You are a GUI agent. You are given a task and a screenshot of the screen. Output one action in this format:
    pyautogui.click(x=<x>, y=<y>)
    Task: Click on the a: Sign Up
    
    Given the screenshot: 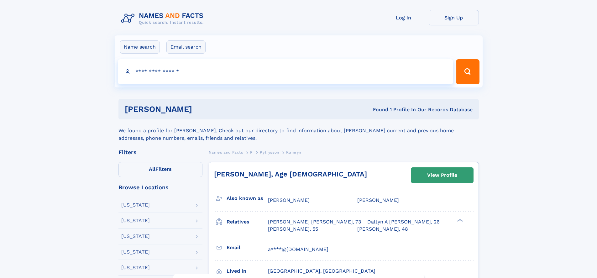 What is the action you would take?
    pyautogui.click(x=454, y=18)
    